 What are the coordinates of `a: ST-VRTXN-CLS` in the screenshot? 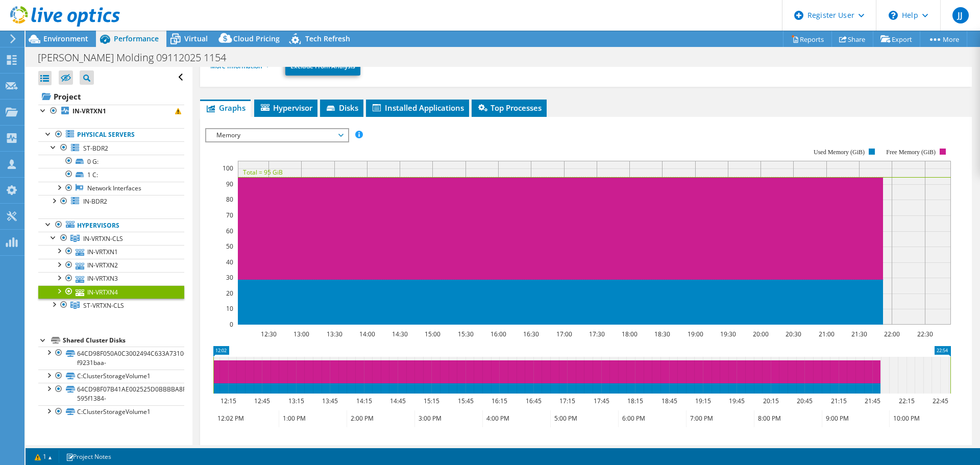 It's located at (111, 305).